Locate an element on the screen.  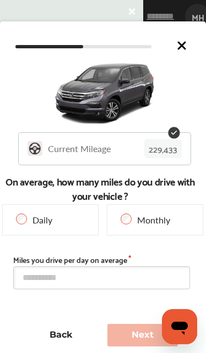
p: Current Mileage is located at coordinates (79, 148).